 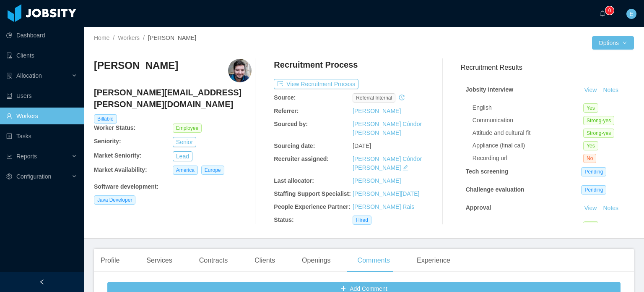 I want to click on a: icon: robotUsers, so click(x=41, y=96).